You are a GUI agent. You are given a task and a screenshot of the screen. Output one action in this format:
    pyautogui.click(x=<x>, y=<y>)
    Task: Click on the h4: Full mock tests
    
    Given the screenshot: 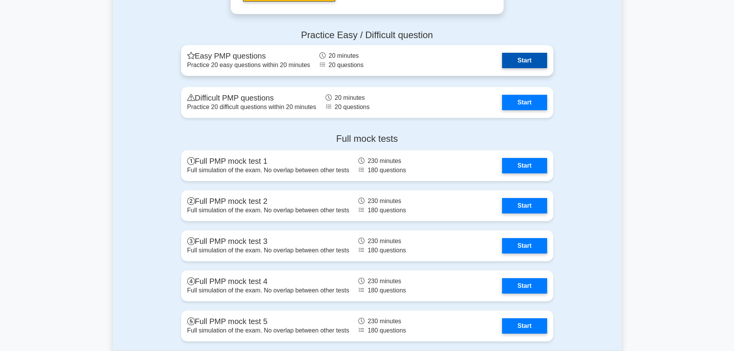 What is the action you would take?
    pyautogui.click(x=367, y=139)
    